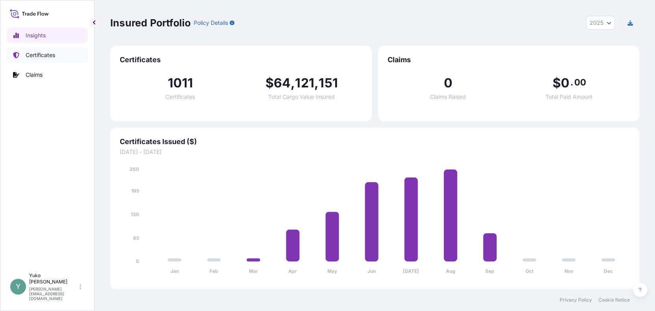 The width and height of the screenshot is (655, 311). Describe the element at coordinates (451, 271) in the screenshot. I see `tspan: Aug` at that location.